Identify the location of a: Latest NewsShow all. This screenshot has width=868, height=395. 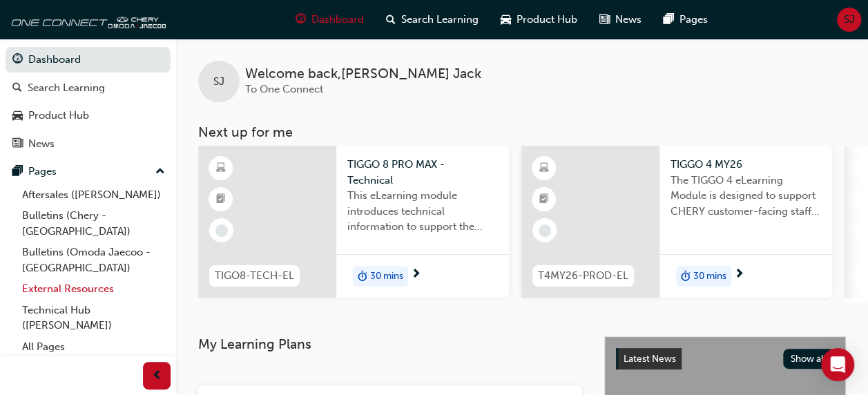
(725, 359).